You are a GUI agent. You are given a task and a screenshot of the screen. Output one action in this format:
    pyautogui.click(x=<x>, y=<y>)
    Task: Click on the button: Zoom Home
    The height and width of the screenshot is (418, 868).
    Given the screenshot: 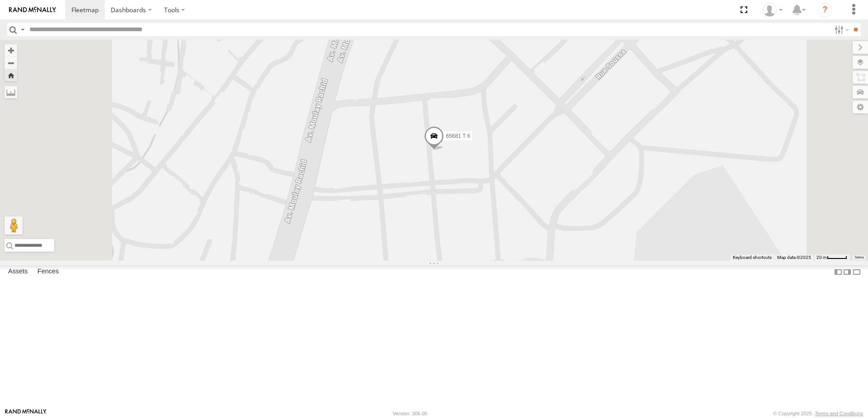 What is the action you would take?
    pyautogui.click(x=11, y=75)
    